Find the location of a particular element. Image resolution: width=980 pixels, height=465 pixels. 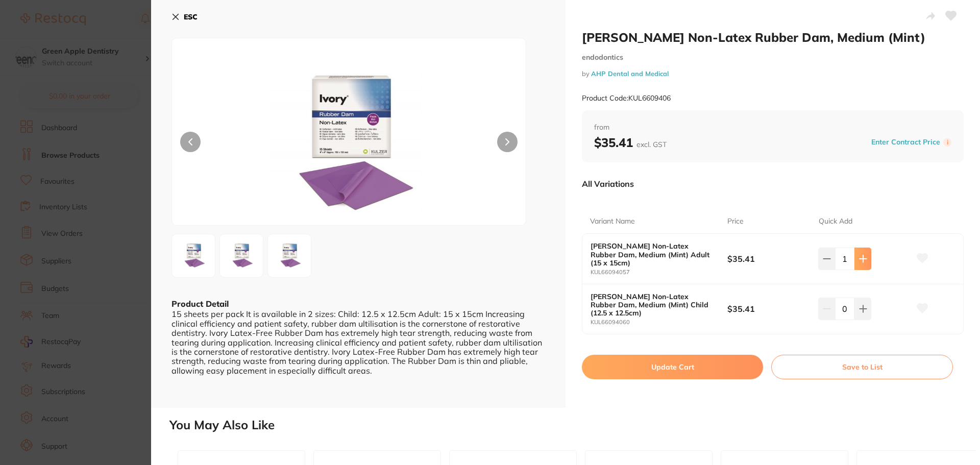

small: endodontics is located at coordinates (773, 57).